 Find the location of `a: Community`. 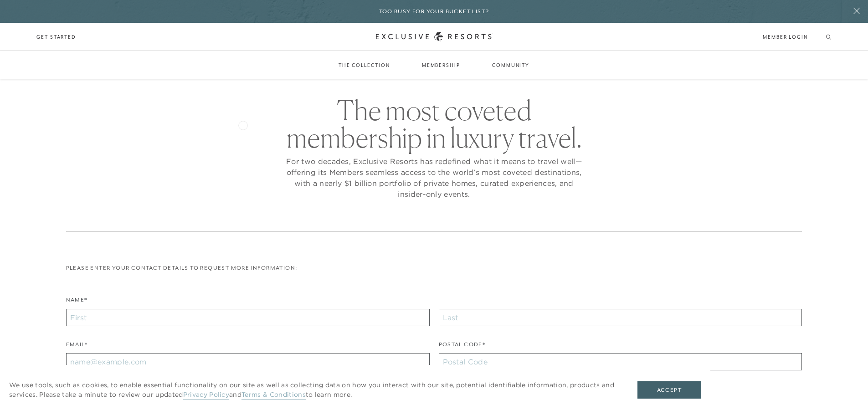

a: Community is located at coordinates (511, 65).